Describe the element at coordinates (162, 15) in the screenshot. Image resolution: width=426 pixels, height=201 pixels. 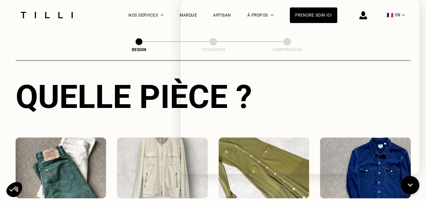
I see `img: Menu déroulant` at that location.